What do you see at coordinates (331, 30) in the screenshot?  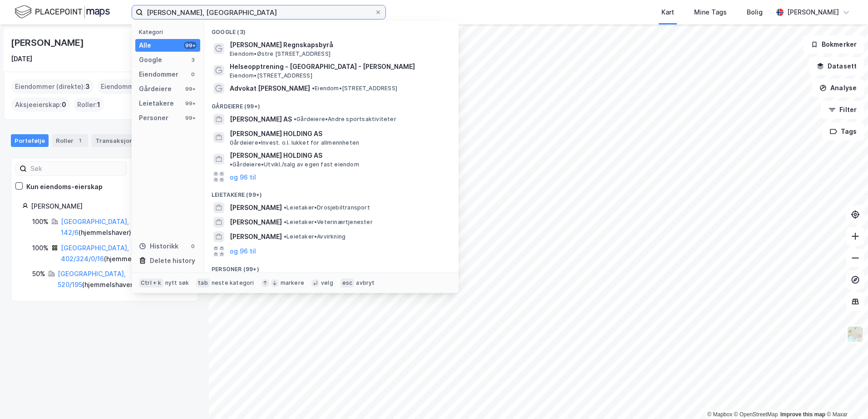 I see `div: Google (3)` at bounding box center [331, 30].